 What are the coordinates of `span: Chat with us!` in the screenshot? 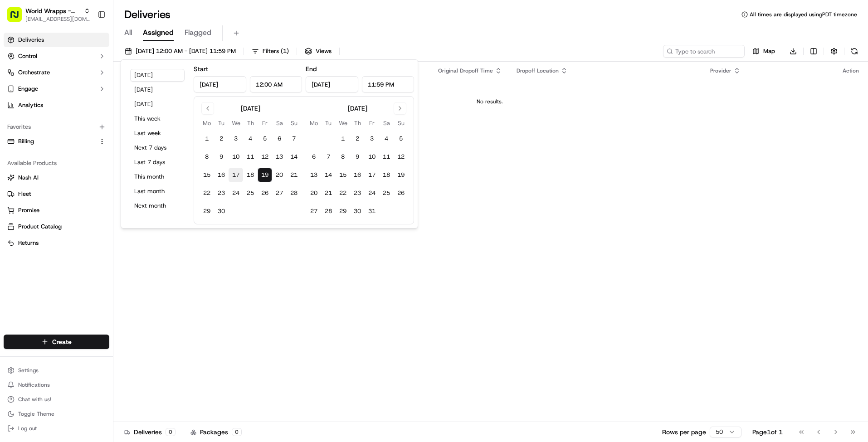 It's located at (35, 400).